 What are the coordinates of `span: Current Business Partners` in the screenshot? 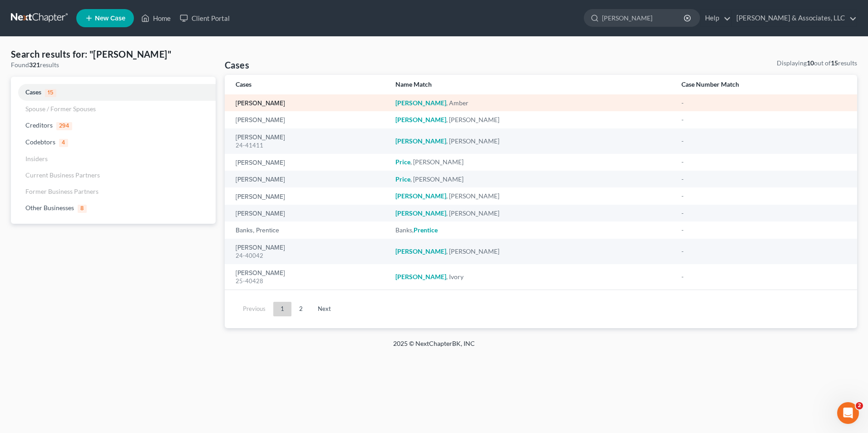 It's located at (63, 175).